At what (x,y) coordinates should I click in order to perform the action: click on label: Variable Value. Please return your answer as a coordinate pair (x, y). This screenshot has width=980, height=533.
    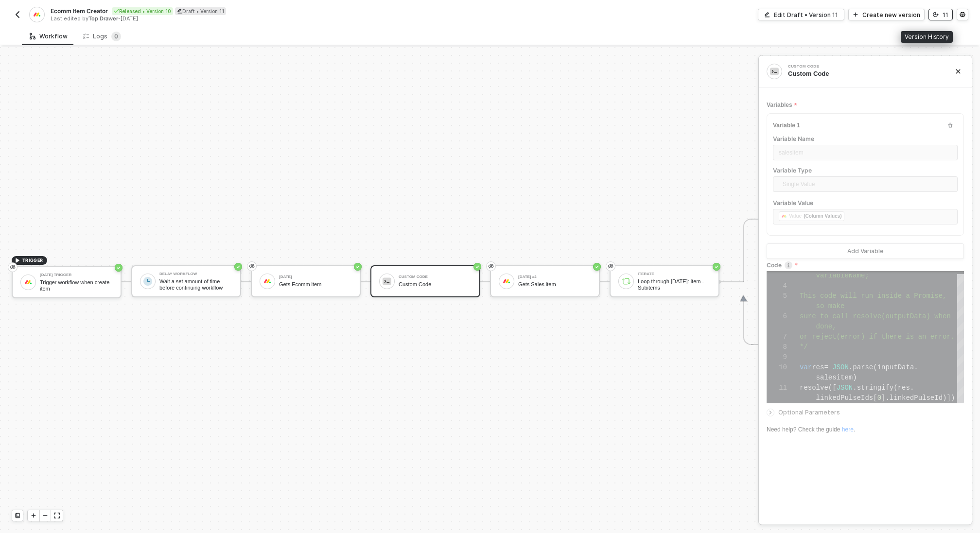
    Looking at the image, I should click on (865, 202).